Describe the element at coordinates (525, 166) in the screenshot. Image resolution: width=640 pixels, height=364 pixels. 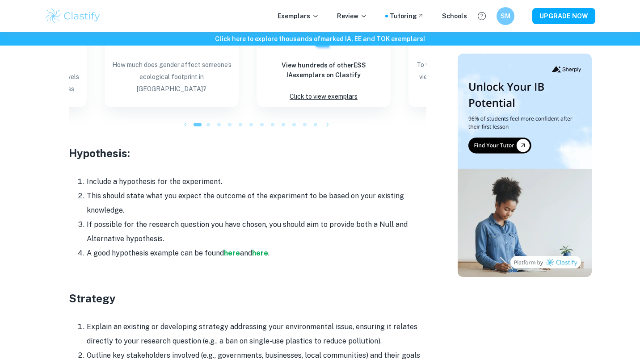
I see `img: Thumbnail` at that location.